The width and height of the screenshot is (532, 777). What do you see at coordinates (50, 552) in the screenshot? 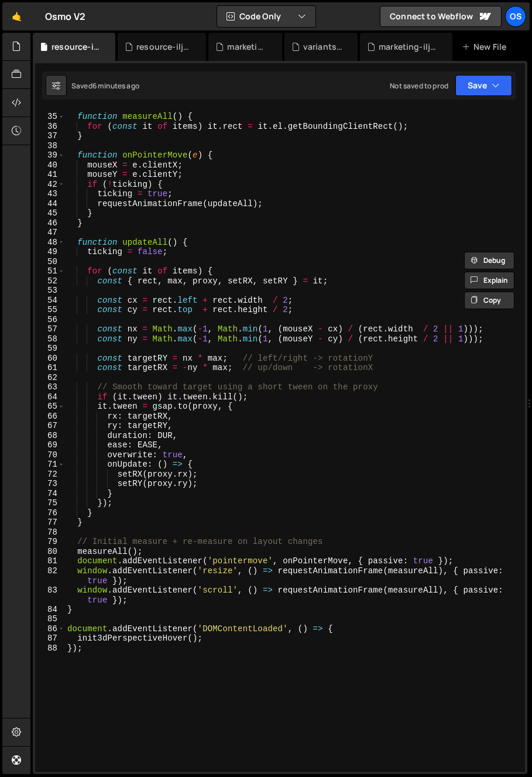
I see `div: 80` at bounding box center [50, 552].